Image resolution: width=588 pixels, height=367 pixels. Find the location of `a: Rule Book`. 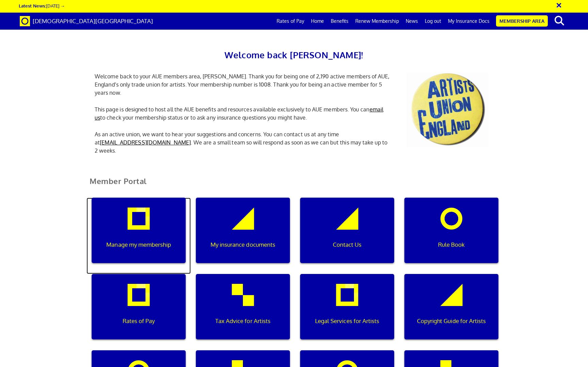

a: Rule Book is located at coordinates (452, 236).